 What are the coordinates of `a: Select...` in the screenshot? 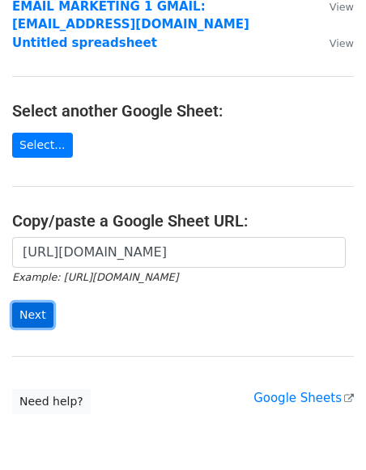 It's located at (42, 145).